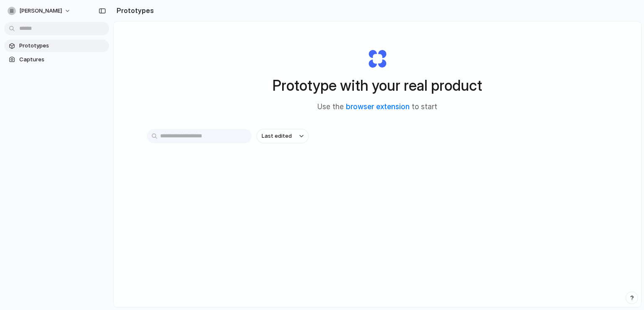 The height and width of the screenshot is (310, 644). I want to click on a: browser extension, so click(378, 106).